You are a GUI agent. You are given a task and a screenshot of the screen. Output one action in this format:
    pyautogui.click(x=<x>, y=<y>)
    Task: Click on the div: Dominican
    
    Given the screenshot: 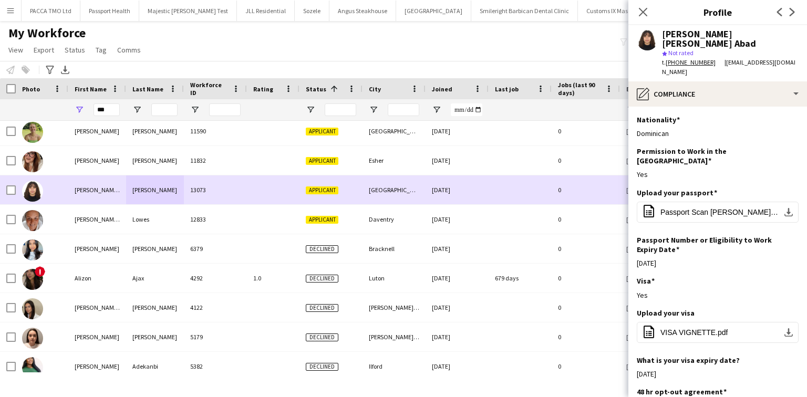 What is the action you would take?
    pyautogui.click(x=717, y=133)
    